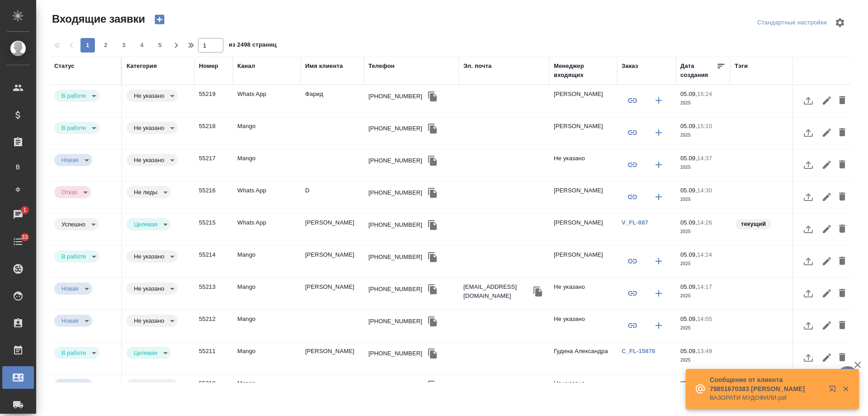  Describe the element at coordinates (97, 19) in the screenshot. I see `span: Входящие заявки` at that location.